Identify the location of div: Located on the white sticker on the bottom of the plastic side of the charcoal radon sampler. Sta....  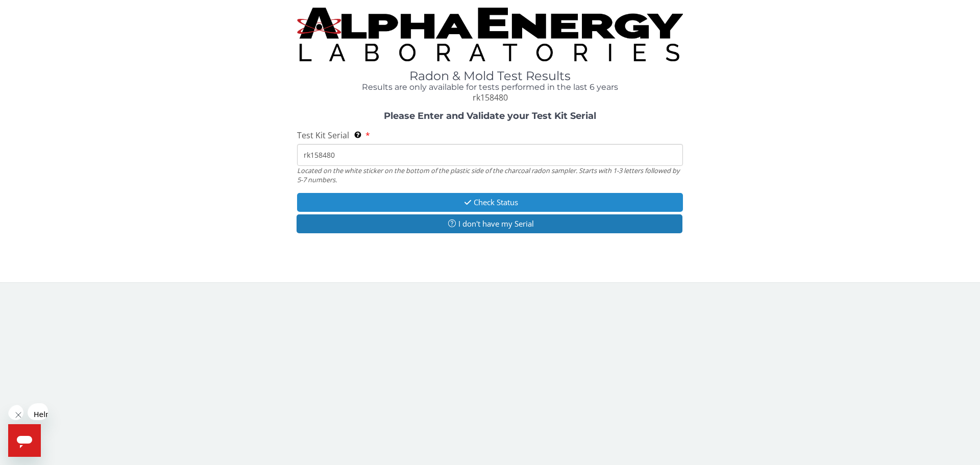
(490, 175).